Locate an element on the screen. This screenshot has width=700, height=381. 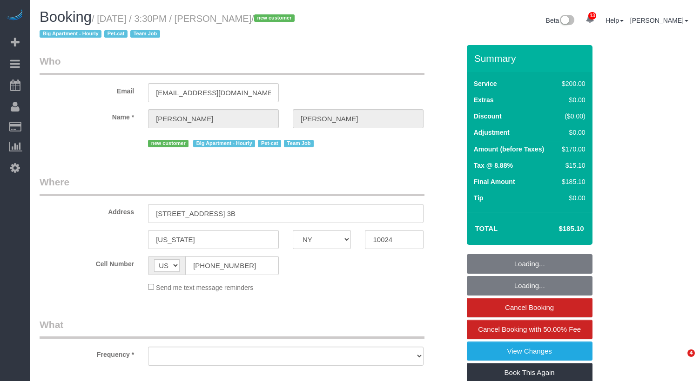
div: $185.10 is located at coordinates (571, 182).